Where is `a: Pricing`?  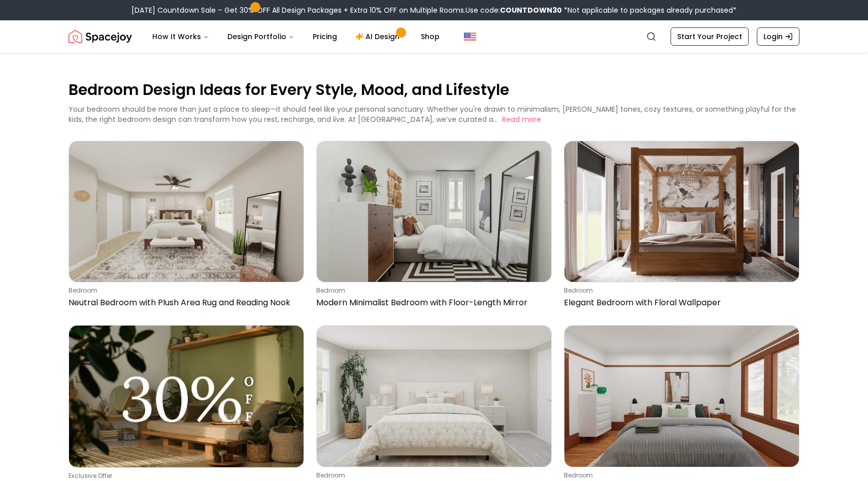
a: Pricing is located at coordinates (325, 37).